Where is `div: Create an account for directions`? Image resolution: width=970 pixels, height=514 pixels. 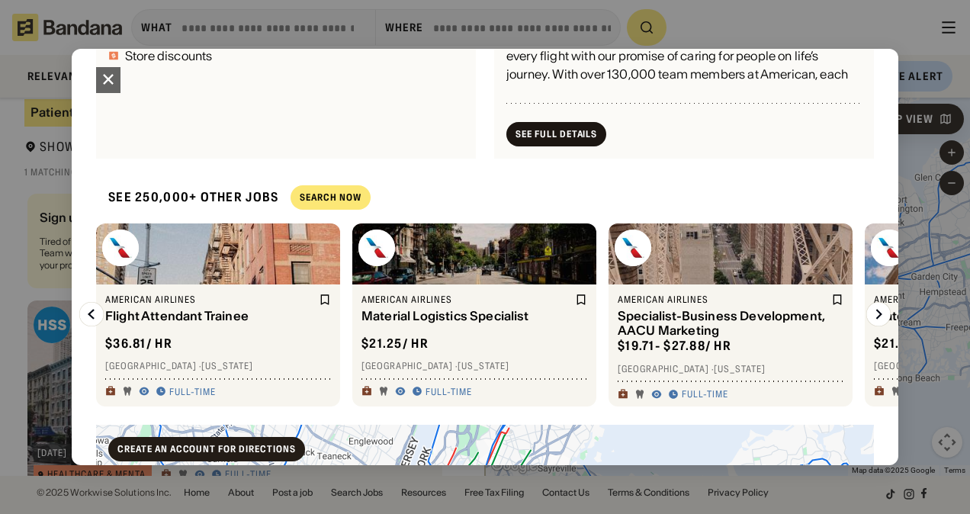
div: Create an account for directions is located at coordinates (207, 449).